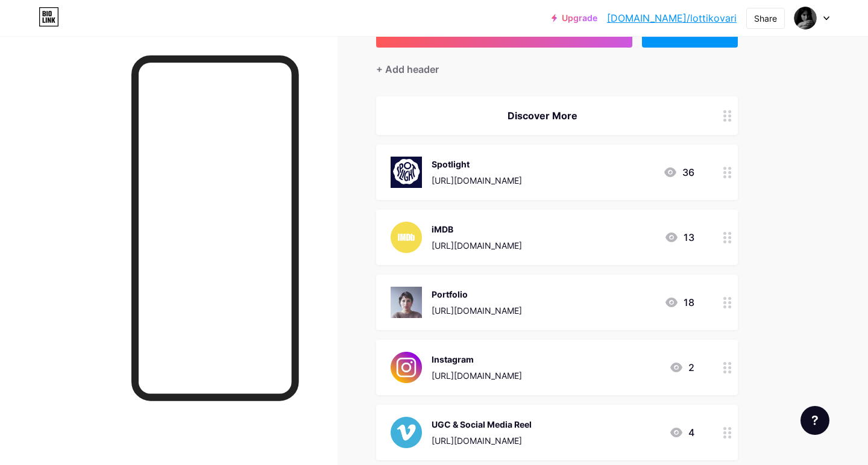 Image resolution: width=868 pixels, height=465 pixels. Describe the element at coordinates (806, 18) in the screenshot. I see `img: lottikovari` at that location.